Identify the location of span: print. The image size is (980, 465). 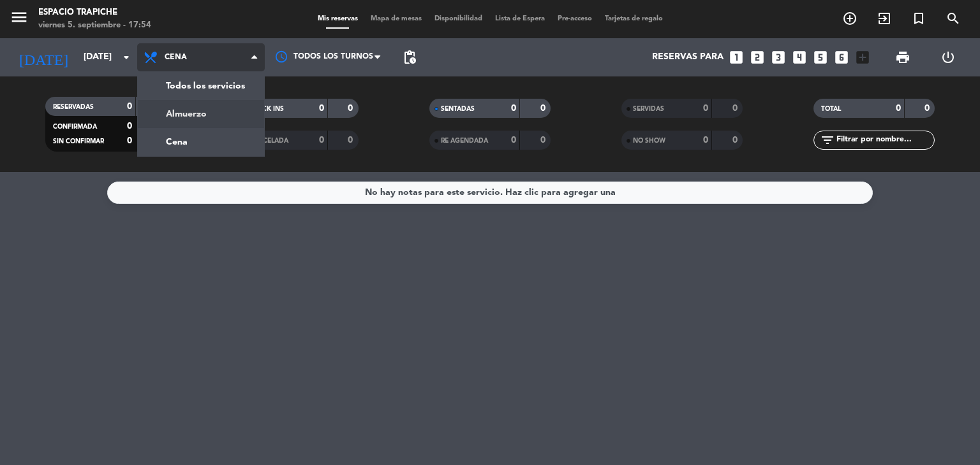
(903, 57).